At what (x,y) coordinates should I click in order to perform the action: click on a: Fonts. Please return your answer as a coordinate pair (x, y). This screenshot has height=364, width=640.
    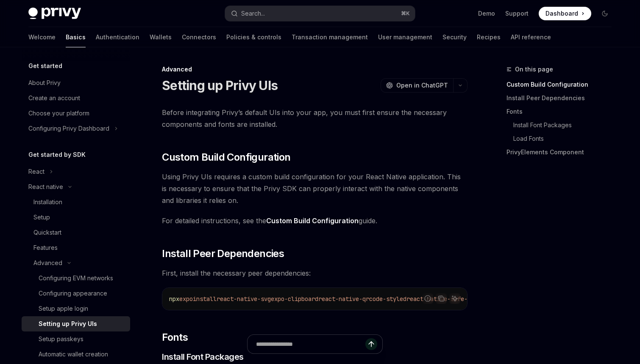
    Looking at the image, I should click on (562, 112).